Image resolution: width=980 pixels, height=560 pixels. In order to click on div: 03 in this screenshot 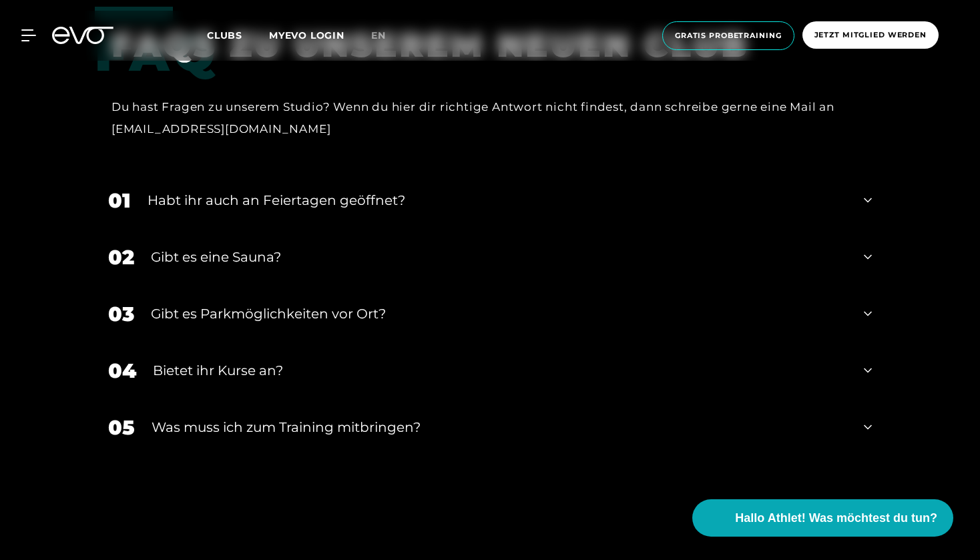, I will do `click(121, 314)`.